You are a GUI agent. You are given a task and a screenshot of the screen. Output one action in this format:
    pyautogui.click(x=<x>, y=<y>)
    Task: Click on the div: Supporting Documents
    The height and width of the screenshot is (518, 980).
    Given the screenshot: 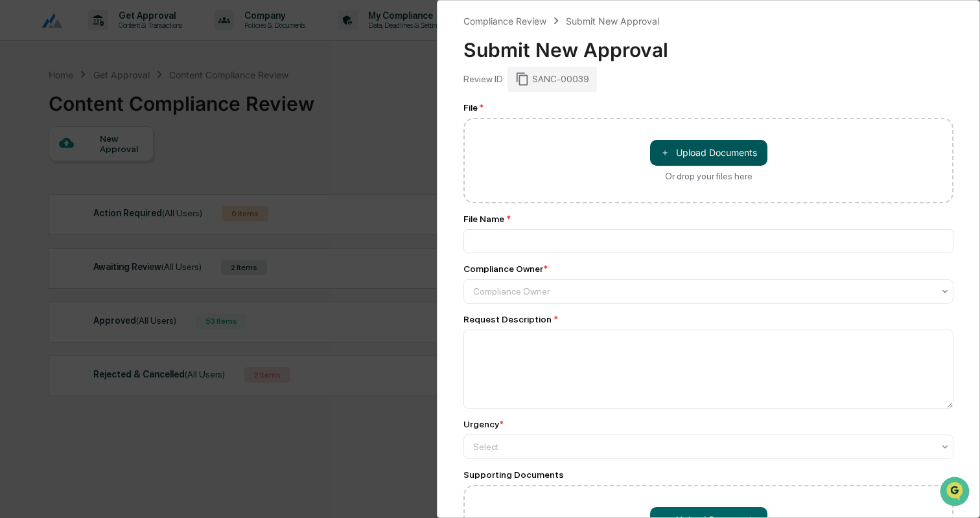 What is the action you would take?
    pyautogui.click(x=709, y=475)
    